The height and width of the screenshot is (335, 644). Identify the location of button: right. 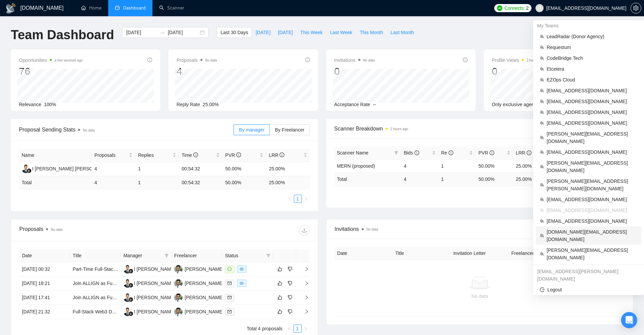
(306, 199).